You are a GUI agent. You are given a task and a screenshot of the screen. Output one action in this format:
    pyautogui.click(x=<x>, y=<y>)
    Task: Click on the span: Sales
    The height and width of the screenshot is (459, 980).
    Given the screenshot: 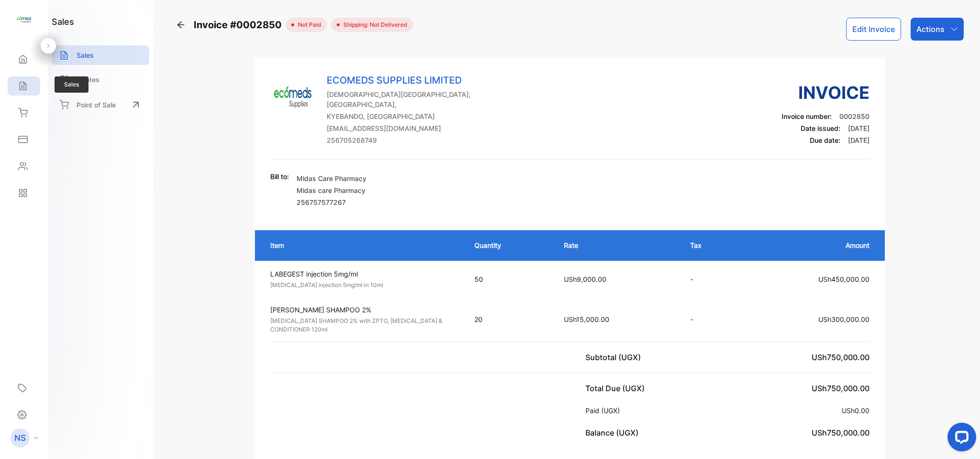 What is the action you would take?
    pyautogui.click(x=71, y=84)
    